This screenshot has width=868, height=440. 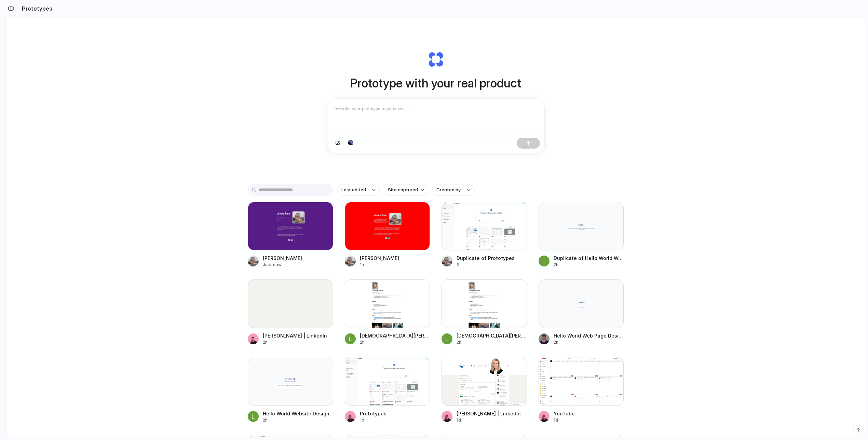 I want to click on a: Duplicate of PrototypesDuplicate of Prototypes1h, so click(x=484, y=235).